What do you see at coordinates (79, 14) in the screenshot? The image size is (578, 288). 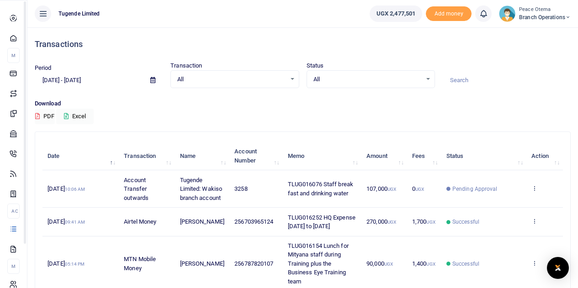 I see `span: Tugende Limited` at bounding box center [79, 14].